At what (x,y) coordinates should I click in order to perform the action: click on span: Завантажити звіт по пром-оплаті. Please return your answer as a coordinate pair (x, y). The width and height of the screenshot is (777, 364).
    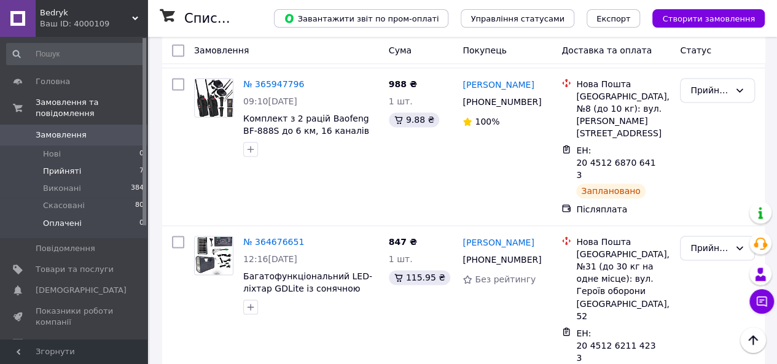
    Looking at the image, I should click on (361, 18).